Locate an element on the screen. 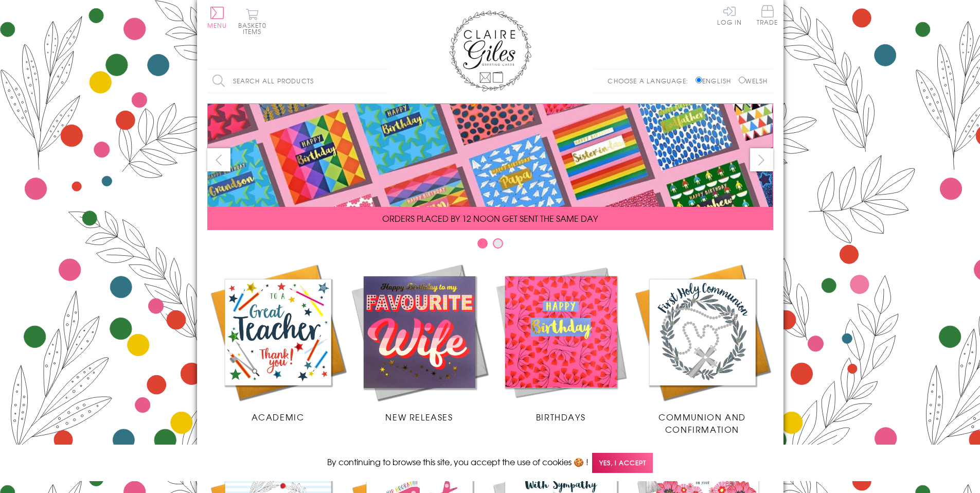 This screenshot has width=980, height=493. span: Yes, I accept is located at coordinates (623, 463).